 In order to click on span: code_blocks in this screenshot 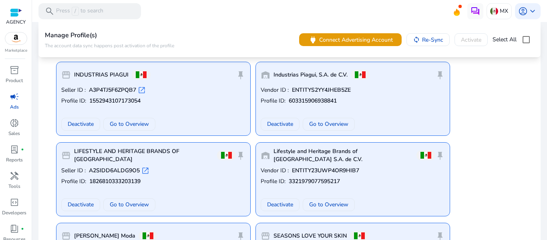, I will do `click(14, 202)`.